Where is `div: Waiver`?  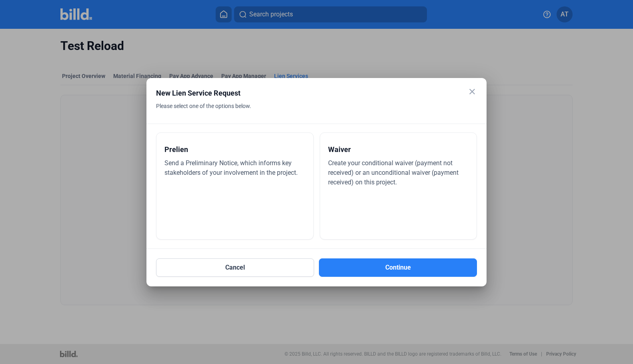 div: Waiver is located at coordinates (399, 149).